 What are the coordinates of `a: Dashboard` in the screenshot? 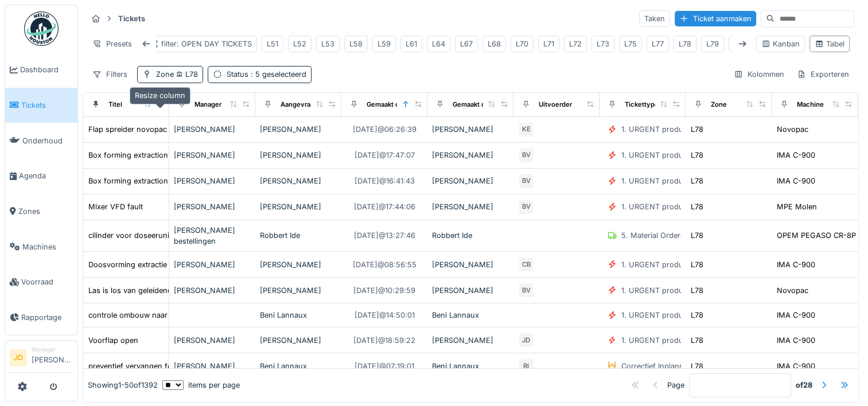 It's located at (41, 70).